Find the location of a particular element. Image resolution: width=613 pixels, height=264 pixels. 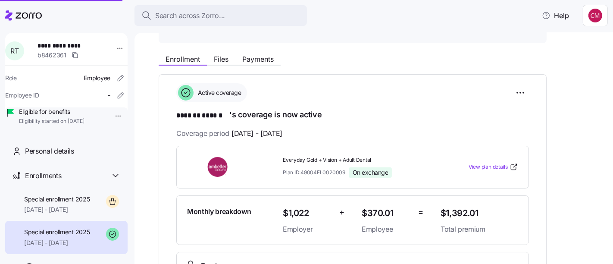

a: View plan details is located at coordinates (493, 167).